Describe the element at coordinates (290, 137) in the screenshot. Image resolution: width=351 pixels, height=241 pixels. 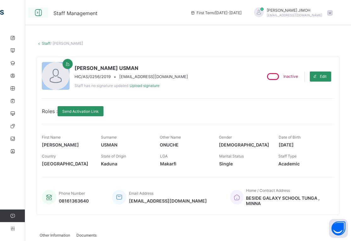
I see `span: Date of Birth` at that location.